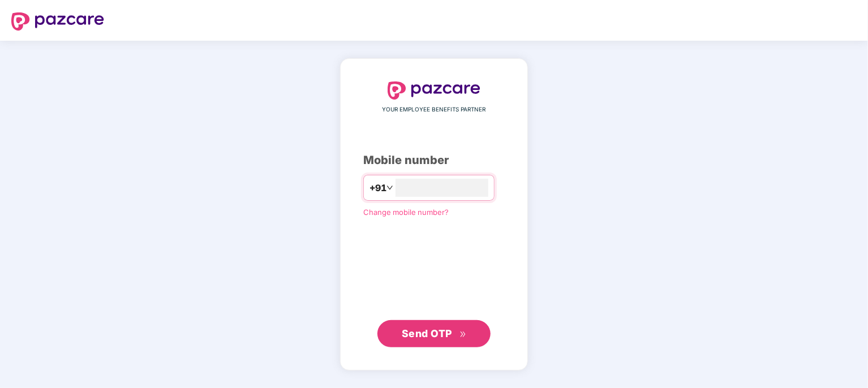 Image resolution: width=868 pixels, height=388 pixels. What do you see at coordinates (434, 110) in the screenshot?
I see `span: YOUR EMPLOYEE BENEFITS PARTNER` at bounding box center [434, 110].